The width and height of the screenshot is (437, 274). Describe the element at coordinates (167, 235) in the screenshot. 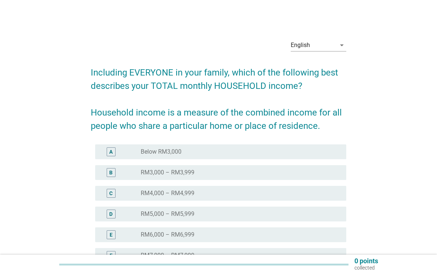

I see `label: RM6,000 – RM6,999` at that location.